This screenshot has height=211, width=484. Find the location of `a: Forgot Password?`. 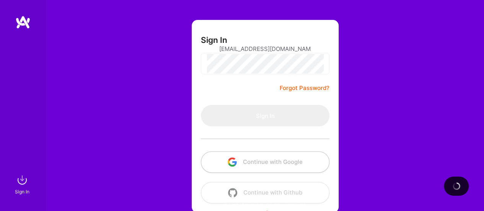

a: Forgot Password? is located at coordinates (304, 88).